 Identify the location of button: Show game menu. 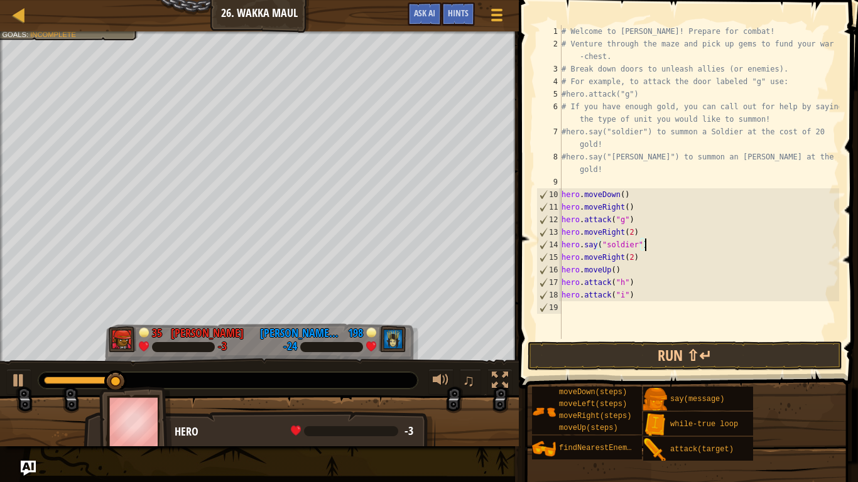
(497, 17).